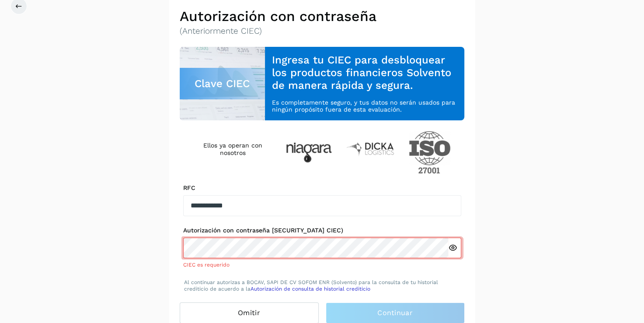  What do you see at coordinates (232, 149) in the screenshot?
I see `h4: Ellos ya operan con nosotros` at bounding box center [232, 149].